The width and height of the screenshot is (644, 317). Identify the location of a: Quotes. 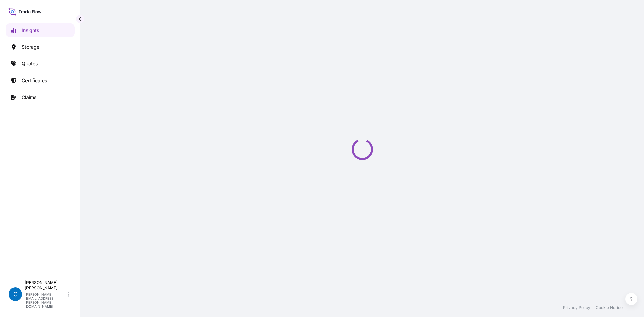
(40, 64).